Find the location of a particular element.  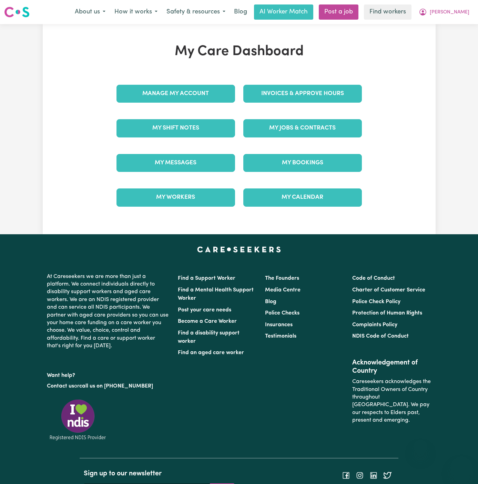

a: Manage My Account is located at coordinates (176, 94).